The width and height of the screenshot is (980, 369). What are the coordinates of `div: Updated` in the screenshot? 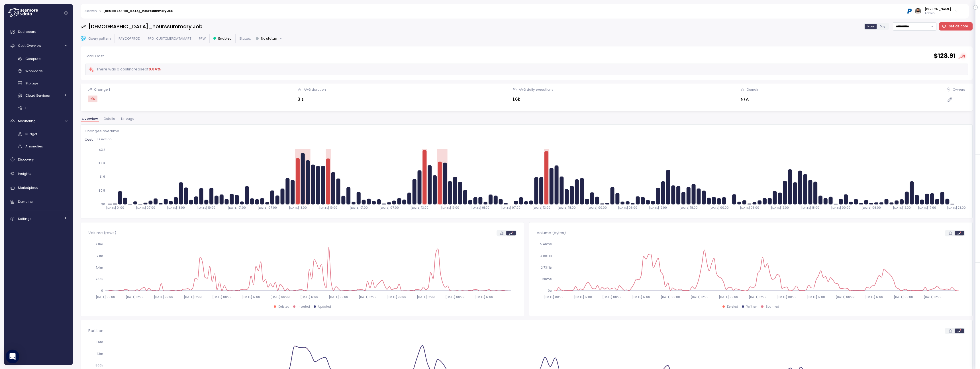 It's located at (325, 307).